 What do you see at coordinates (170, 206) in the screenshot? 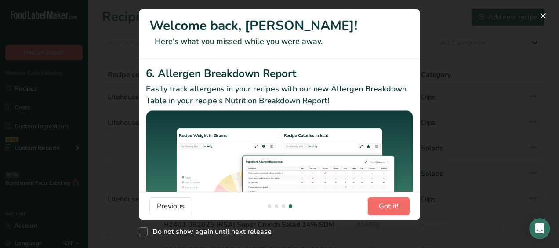
I see `span: Previous` at bounding box center [170, 206].